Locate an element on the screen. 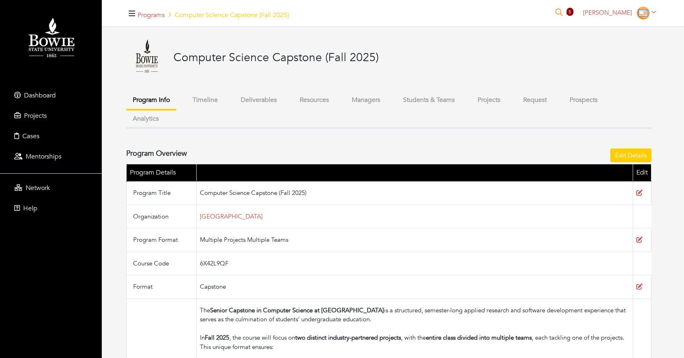 The height and width of the screenshot is (358, 684). a: Programs is located at coordinates (151, 15).